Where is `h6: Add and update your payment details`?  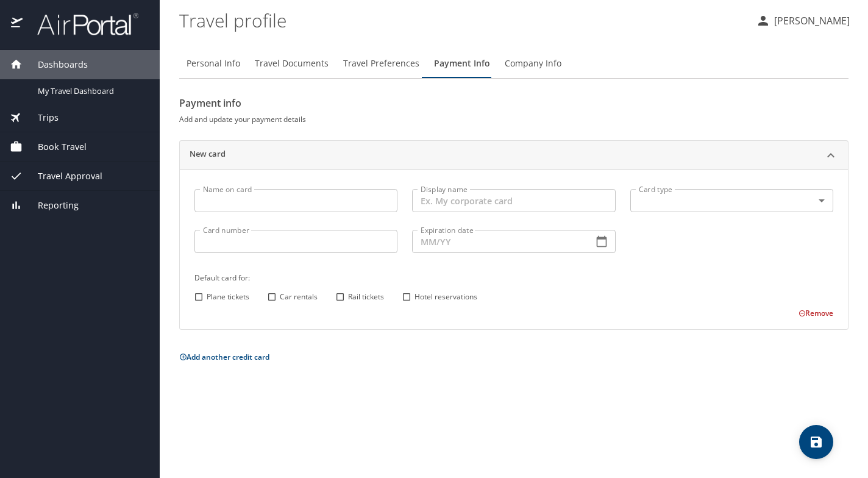 h6: Add and update your payment details is located at coordinates (514, 119).